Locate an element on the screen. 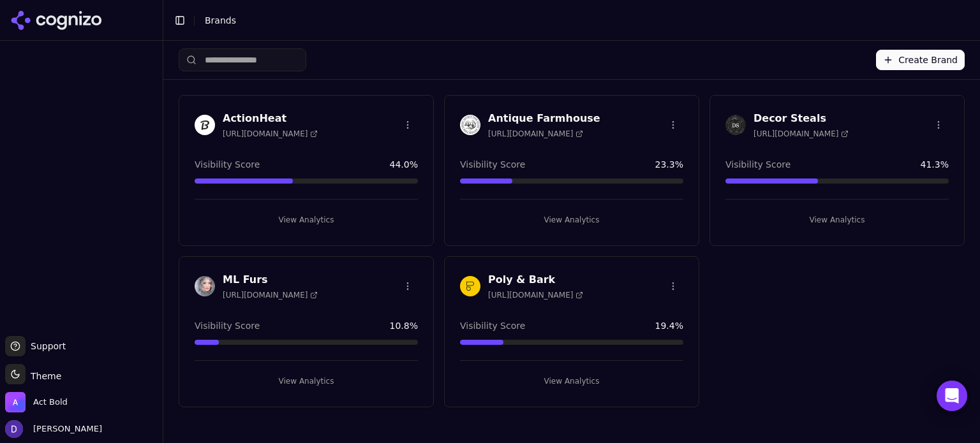 The height and width of the screenshot is (443, 980). h3: ActionHeat is located at coordinates (270, 119).